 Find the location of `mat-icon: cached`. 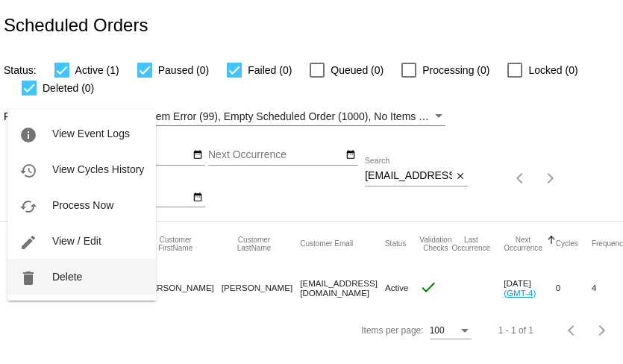

mat-icon: cached is located at coordinates (28, 206).